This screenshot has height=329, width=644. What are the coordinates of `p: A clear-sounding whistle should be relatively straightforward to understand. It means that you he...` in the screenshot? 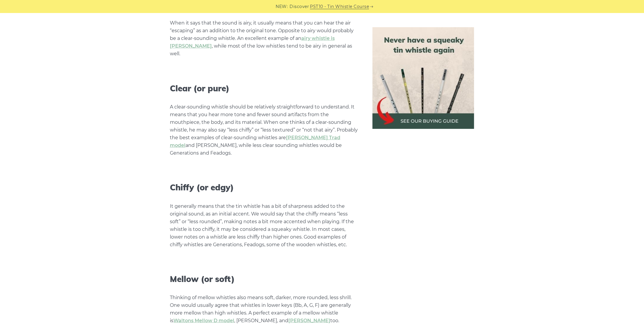 It's located at (264, 130).